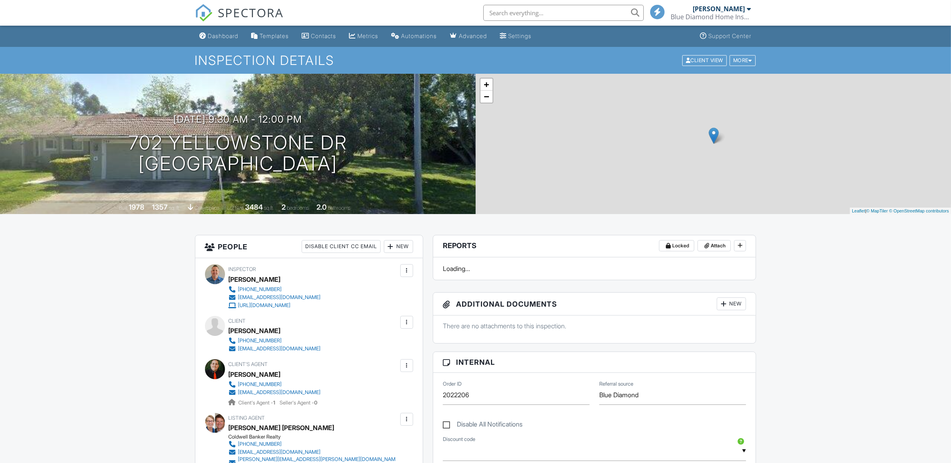 This screenshot has height=463, width=951. Describe the element at coordinates (419, 36) in the screenshot. I see `div: Automations` at that location.